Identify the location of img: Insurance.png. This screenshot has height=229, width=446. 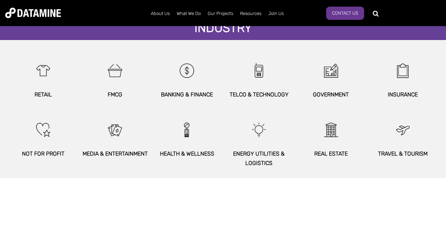
(403, 71).